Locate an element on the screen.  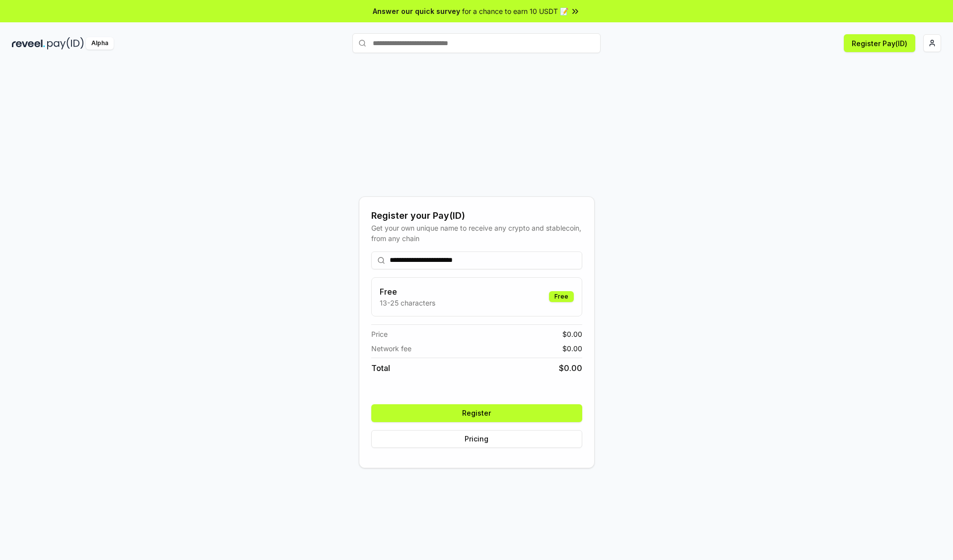
h3: Free is located at coordinates (408, 292).